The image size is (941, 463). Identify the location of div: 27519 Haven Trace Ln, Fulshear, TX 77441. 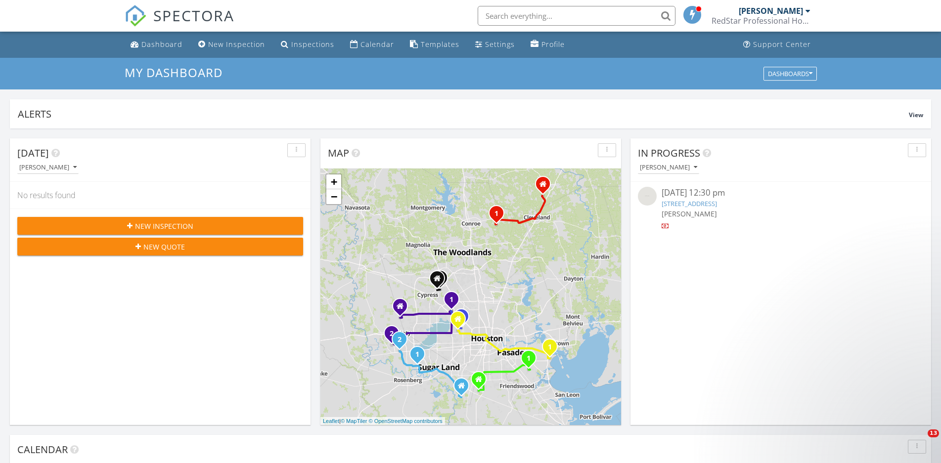
(402, 342).